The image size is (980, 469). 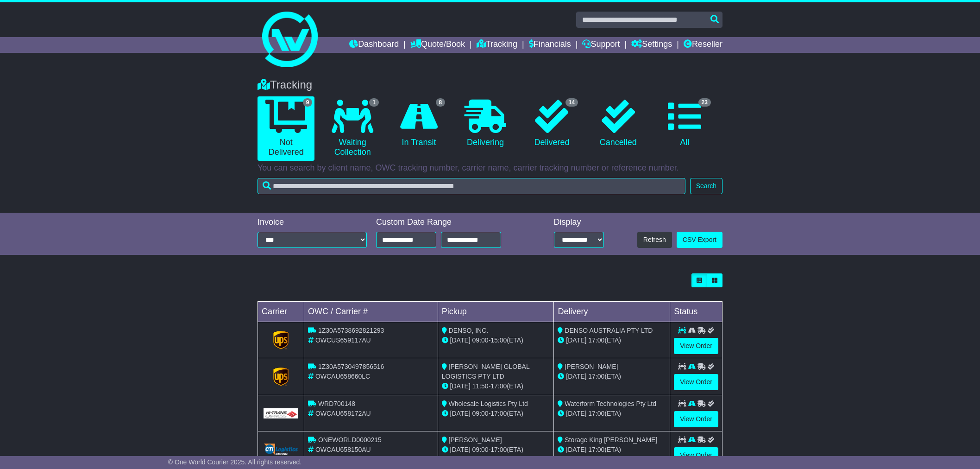 What do you see at coordinates (612, 312) in the screenshot?
I see `td: Delivery` at bounding box center [612, 312].